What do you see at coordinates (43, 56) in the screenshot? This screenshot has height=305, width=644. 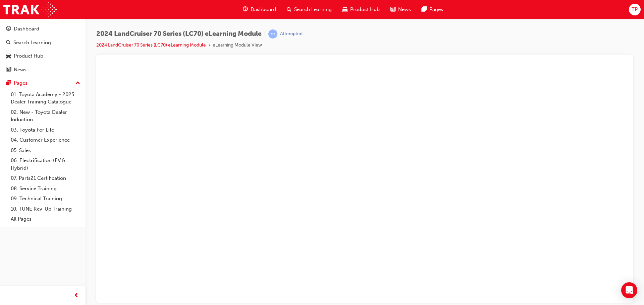 I see `a: Product Hub` at bounding box center [43, 56].